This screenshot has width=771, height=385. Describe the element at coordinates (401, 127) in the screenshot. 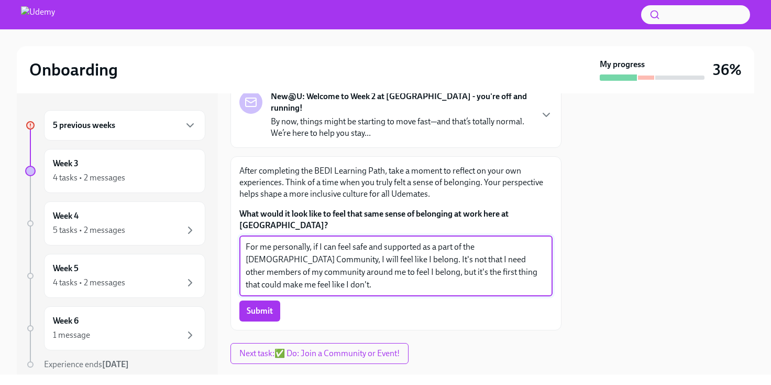

I see `p: By now, things might be starting to move fast—and that’s totally normal. We’re here to help you s...` at that location.